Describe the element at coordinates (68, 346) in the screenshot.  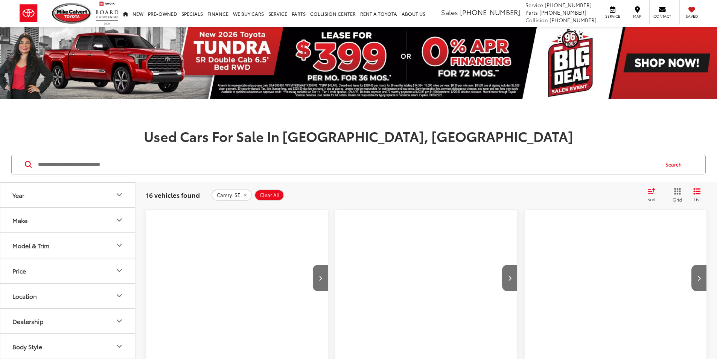
I see `button: Body StyleBody Style` at that location.